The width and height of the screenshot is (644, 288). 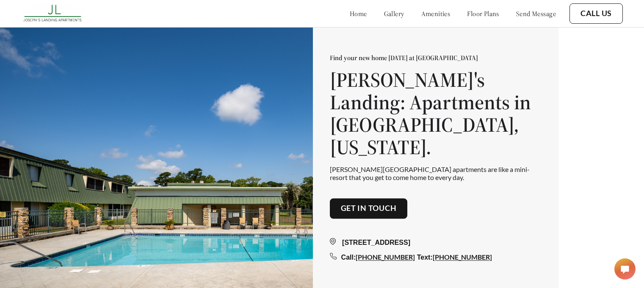 I want to click on a: home, so click(x=358, y=13).